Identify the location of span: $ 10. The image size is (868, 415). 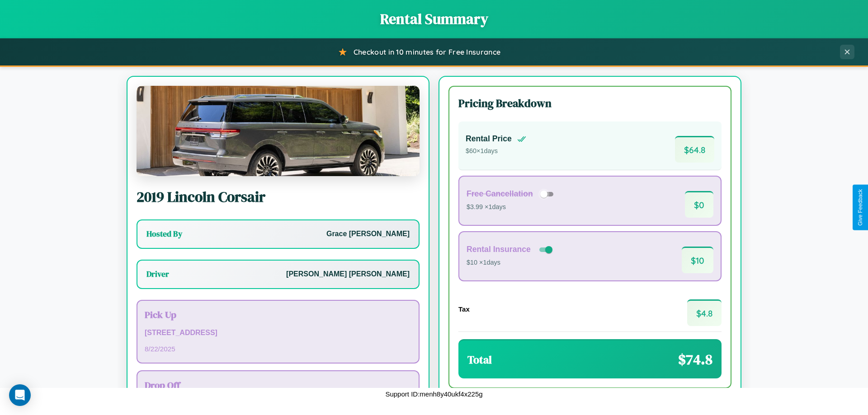
(697, 259).